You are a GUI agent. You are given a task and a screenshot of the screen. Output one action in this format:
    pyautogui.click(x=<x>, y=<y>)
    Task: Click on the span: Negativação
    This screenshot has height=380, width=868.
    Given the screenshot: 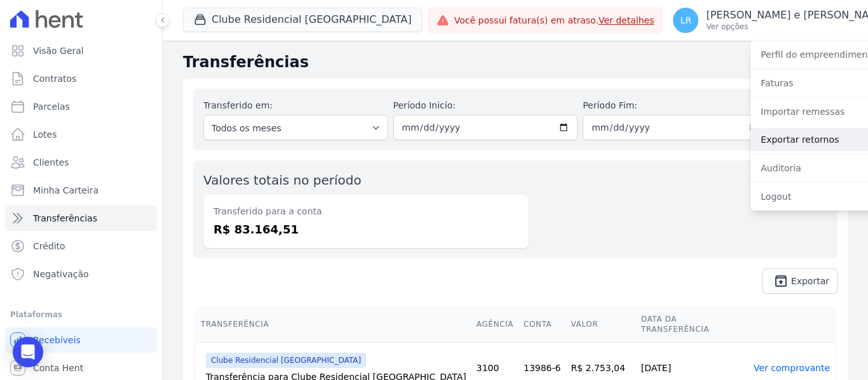 What is the action you would take?
    pyautogui.click(x=61, y=274)
    